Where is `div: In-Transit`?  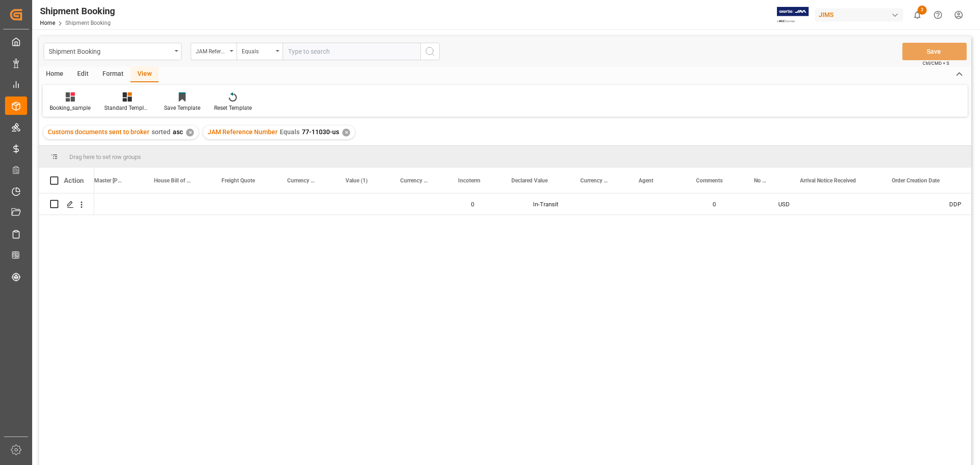 div: In-Transit is located at coordinates (548, 204).